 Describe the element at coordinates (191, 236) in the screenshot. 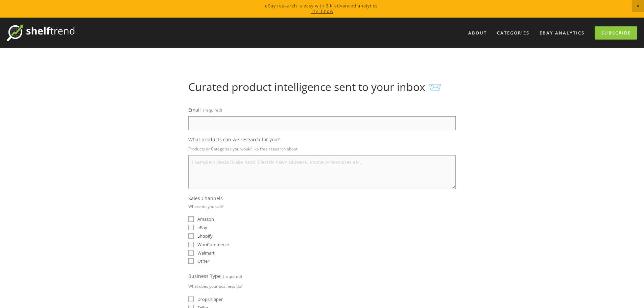

I see `input: Shopify` at that location.